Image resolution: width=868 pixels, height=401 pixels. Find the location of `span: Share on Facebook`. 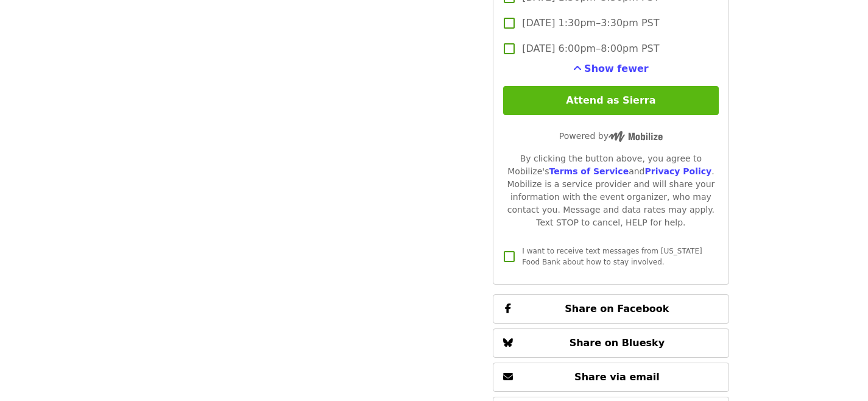

span: Share on Facebook is located at coordinates (616, 308).